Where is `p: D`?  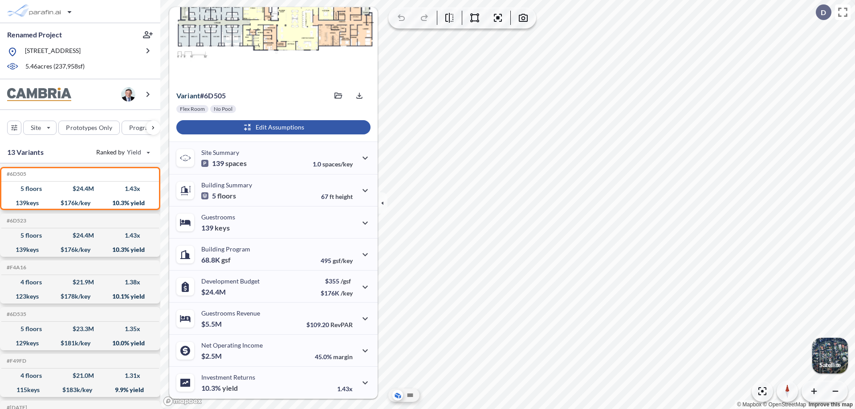
p: D is located at coordinates (824, 12).